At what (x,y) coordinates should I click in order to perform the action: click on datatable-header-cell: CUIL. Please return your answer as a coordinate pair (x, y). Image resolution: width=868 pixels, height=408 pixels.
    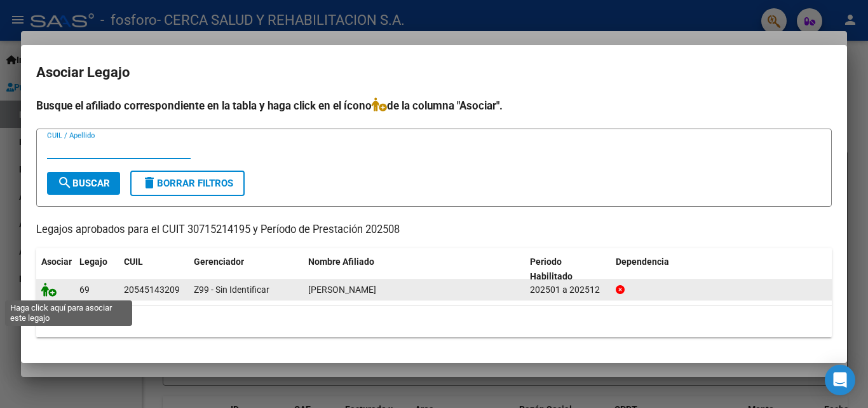
    Looking at the image, I should click on (154, 269).